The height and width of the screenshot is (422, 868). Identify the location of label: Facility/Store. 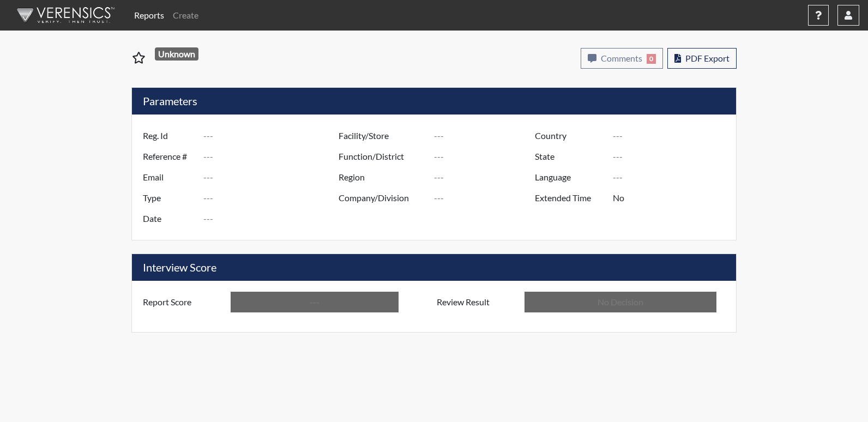
(383, 136).